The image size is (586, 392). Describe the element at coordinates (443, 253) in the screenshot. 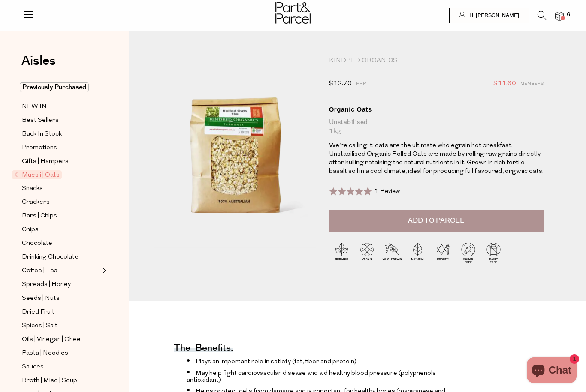

I see `img: P_P-ICONS-Live_Bec_V11_Kosher.svg` at that location.